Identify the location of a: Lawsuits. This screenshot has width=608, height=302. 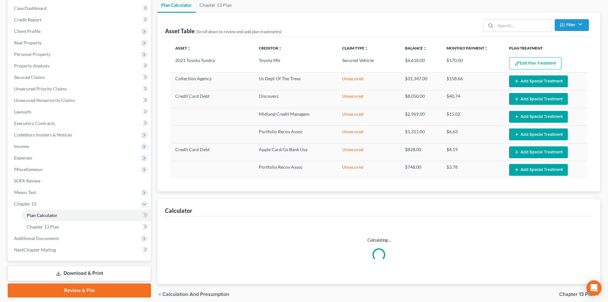
(80, 112).